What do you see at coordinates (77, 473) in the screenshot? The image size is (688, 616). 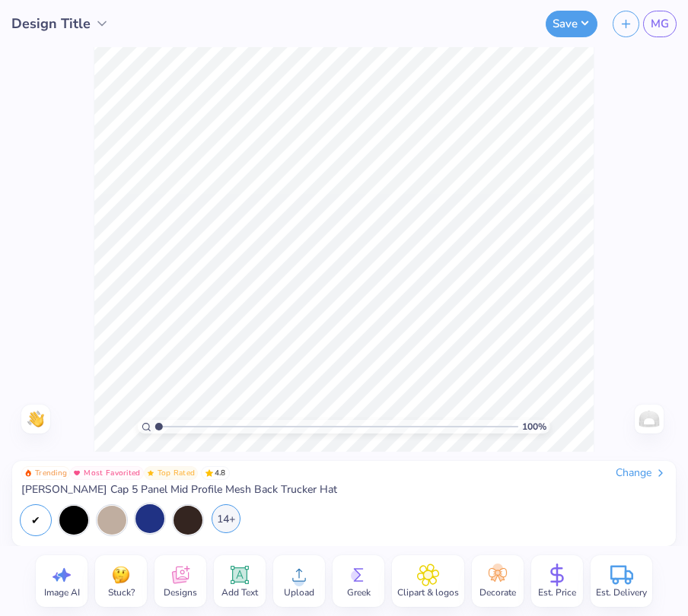 I see `img: Most Favorited sort` at bounding box center [77, 473].